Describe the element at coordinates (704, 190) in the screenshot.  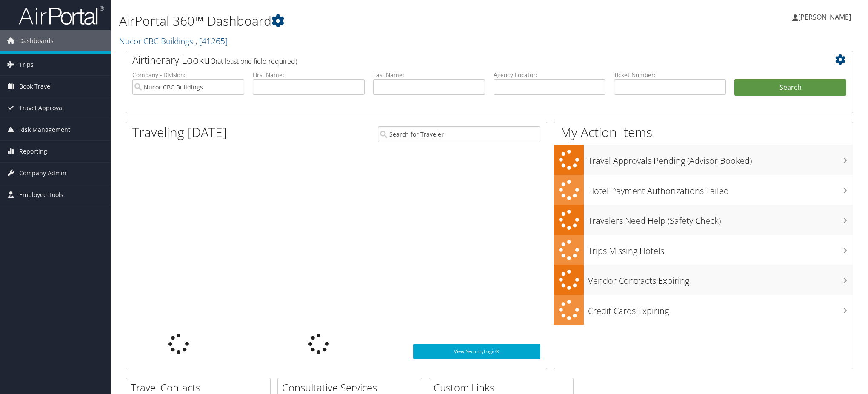
I see `a: Hotel Payment Authorizations Failed` at that location.